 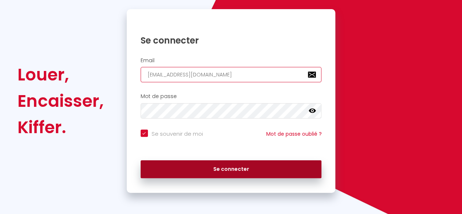 I want to click on h2: Email, so click(x=231, y=60).